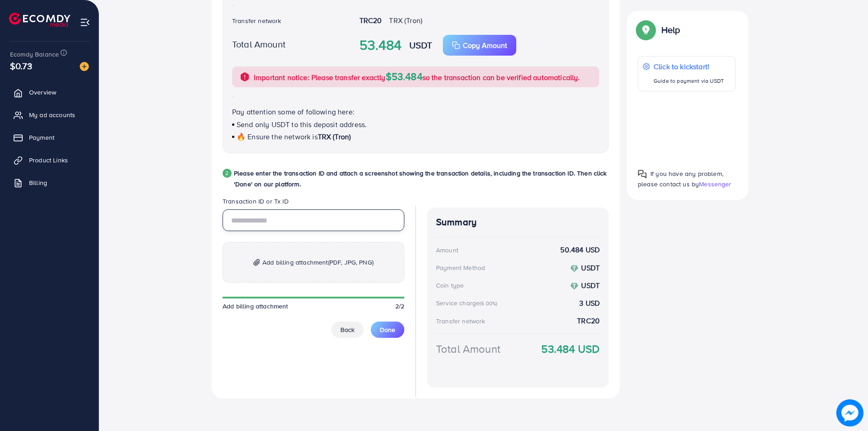 This screenshot has width=868, height=431. What do you see at coordinates (227, 174) in the screenshot?
I see `div: 2` at bounding box center [227, 174].